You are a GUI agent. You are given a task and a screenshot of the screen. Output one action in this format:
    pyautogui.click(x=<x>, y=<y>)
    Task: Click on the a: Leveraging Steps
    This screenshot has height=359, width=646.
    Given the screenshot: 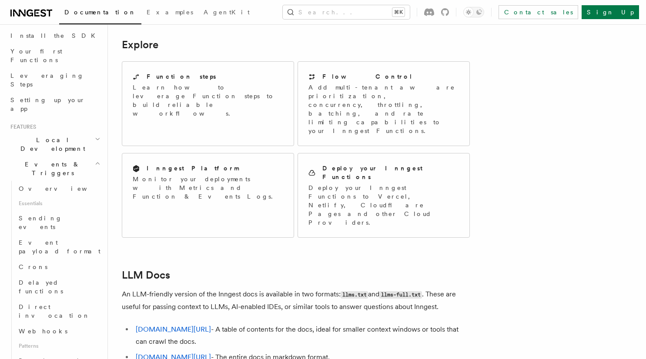 What is the action you would take?
    pyautogui.click(x=54, y=80)
    